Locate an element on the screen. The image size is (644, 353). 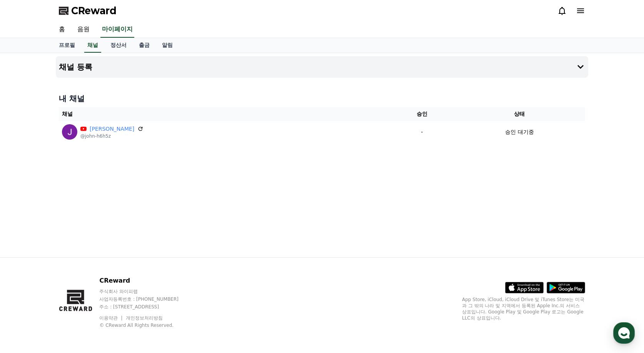
button: 채널 등록 is located at coordinates (322, 67).